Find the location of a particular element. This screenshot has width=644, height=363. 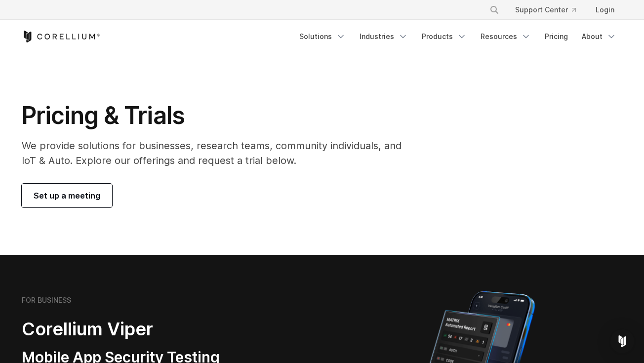

h6: FOR BUSINESS is located at coordinates (46, 300).